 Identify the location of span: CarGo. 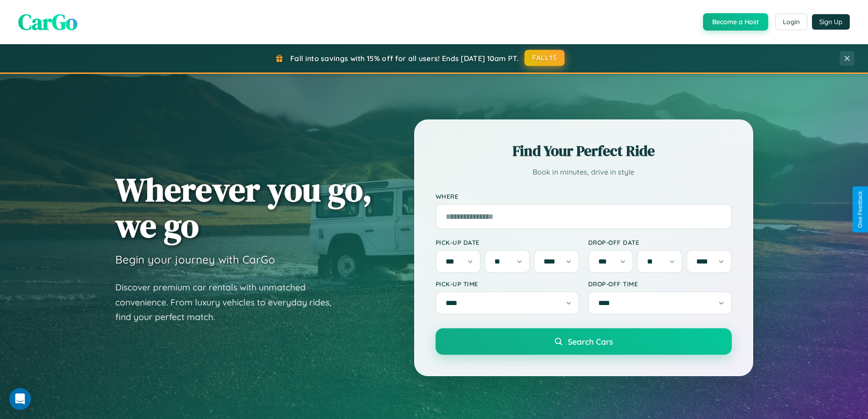
(48, 22).